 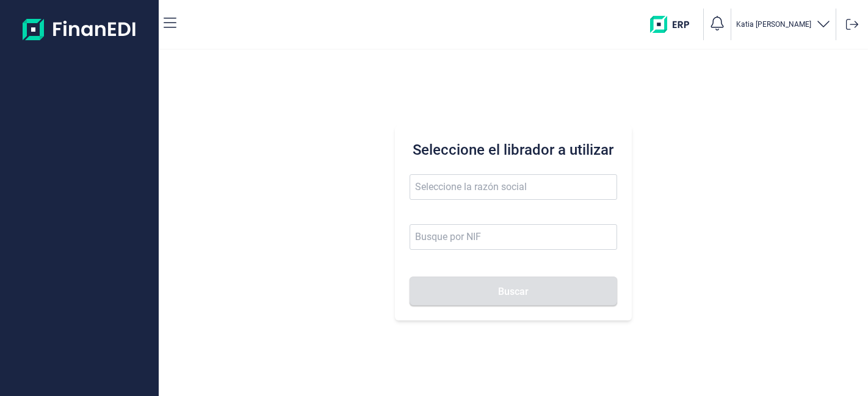 What do you see at coordinates (512, 187) in the screenshot?
I see `input: Seleccione la razón social` at bounding box center [512, 187].